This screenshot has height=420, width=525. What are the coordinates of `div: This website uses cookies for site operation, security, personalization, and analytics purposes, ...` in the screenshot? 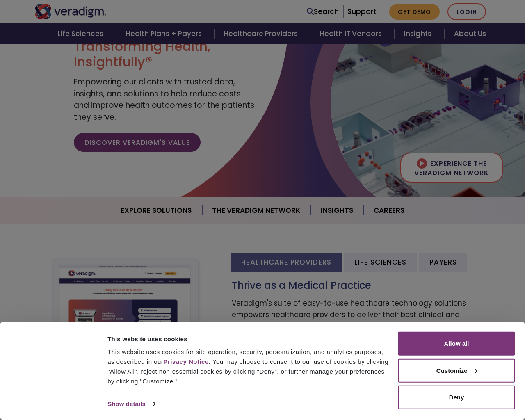 It's located at (248, 366).